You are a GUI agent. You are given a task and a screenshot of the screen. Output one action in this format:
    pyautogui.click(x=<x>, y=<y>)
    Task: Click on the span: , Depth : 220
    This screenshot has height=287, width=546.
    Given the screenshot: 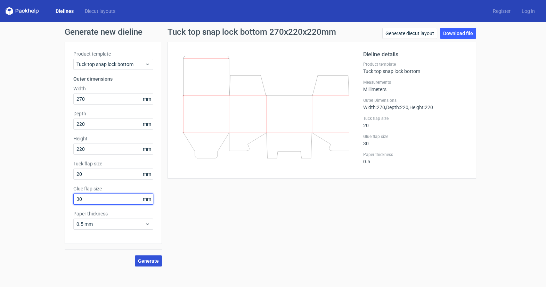 What is the action you would take?
    pyautogui.click(x=397, y=107)
    